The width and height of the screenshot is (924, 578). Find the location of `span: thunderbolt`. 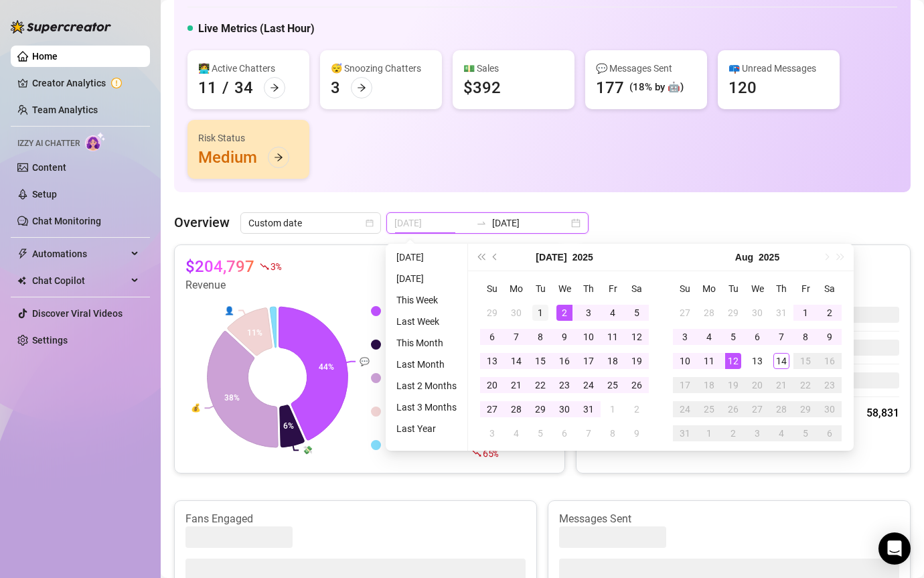

span: thunderbolt is located at coordinates (22, 254).